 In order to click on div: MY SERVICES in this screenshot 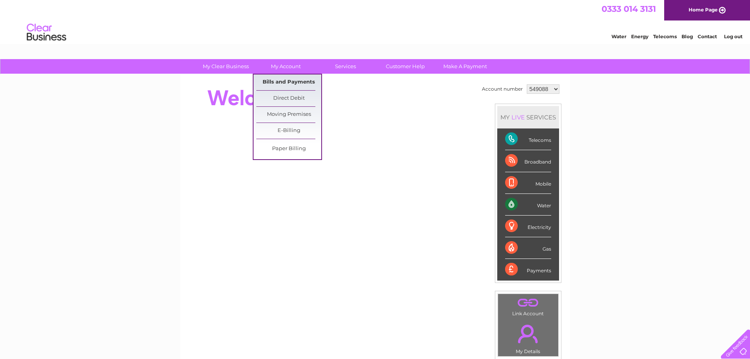, I will do `click(528, 117)`.